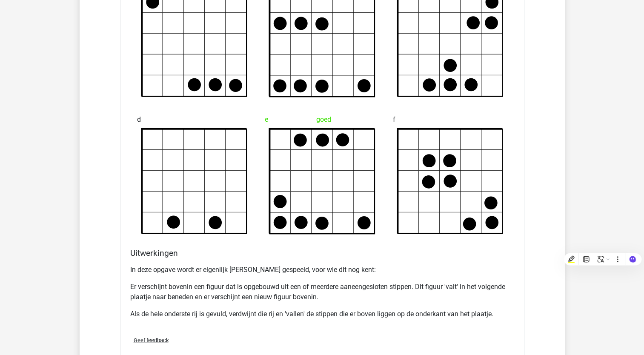 This screenshot has width=644, height=355. What do you see at coordinates (322, 253) in the screenshot?
I see `h4: Uitwerkingen` at bounding box center [322, 253].